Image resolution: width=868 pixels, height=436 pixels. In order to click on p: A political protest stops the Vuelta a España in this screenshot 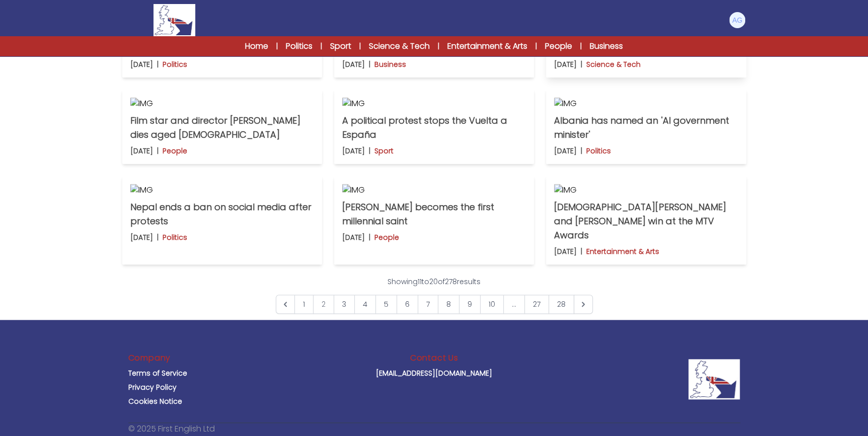, I will do `click(434, 128)`.